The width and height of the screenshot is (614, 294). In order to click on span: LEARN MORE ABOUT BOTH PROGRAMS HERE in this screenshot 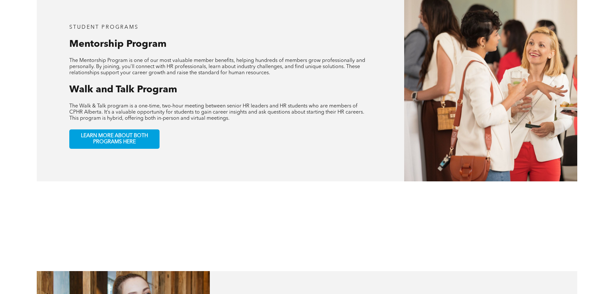, I will do `click(114, 139)`.